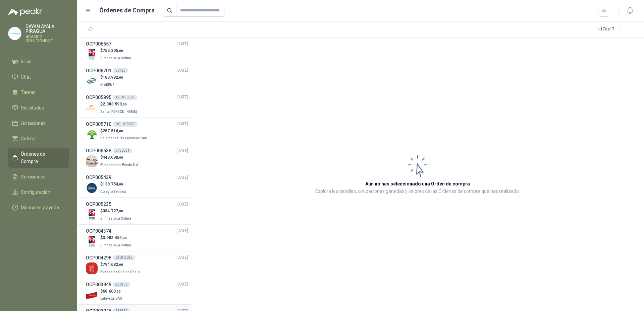  What do you see at coordinates (125, 97) in the screenshot?
I see `div: 12-OC-6538` at bounding box center [125, 97].